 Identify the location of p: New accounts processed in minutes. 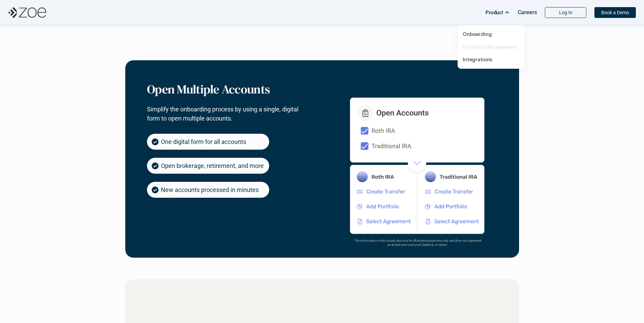
(210, 189).